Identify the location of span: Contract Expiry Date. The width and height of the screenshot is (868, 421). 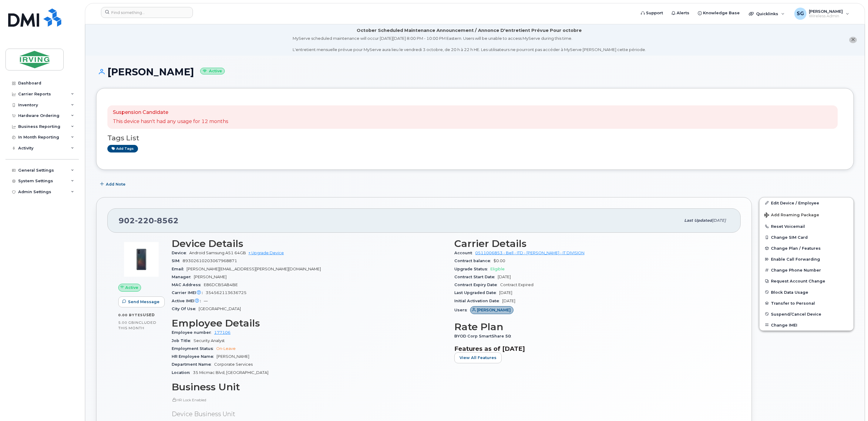
(477, 285).